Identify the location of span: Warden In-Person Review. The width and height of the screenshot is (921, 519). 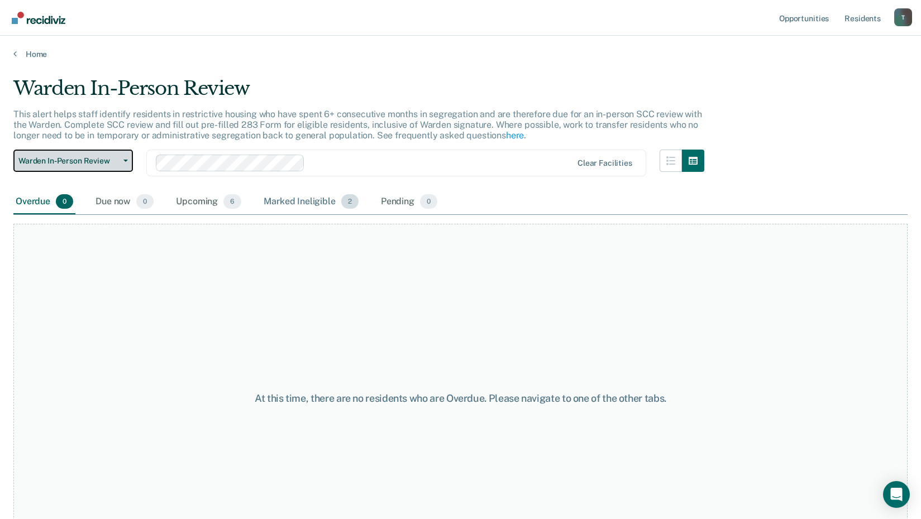
(69, 161).